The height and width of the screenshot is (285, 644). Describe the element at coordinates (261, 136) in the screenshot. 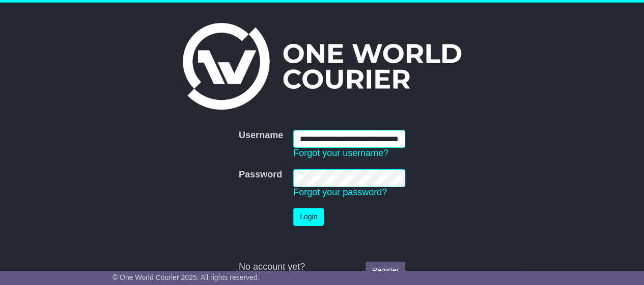

I see `label: Username` at that location.